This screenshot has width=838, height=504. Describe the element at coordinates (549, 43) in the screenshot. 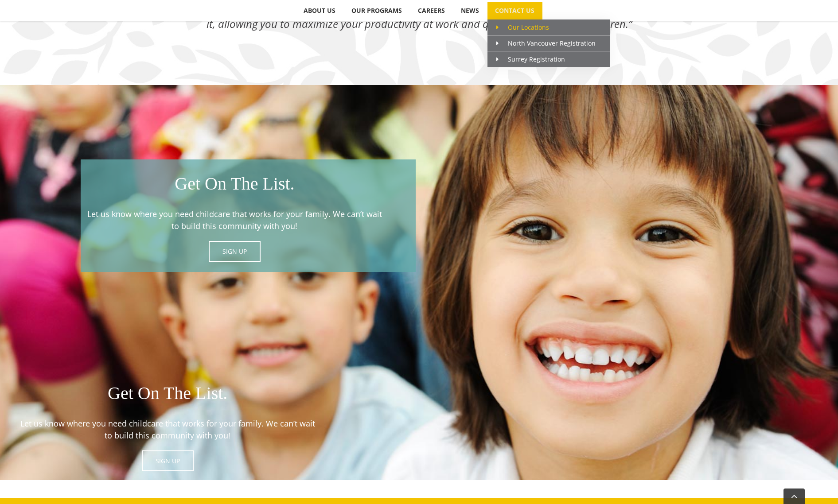

I see `a: North Vancouver Registration` at that location.